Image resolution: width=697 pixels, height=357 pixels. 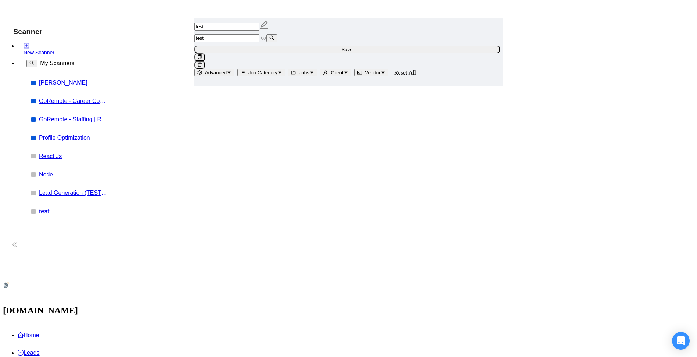 I want to click on span: Client, so click(x=337, y=72).